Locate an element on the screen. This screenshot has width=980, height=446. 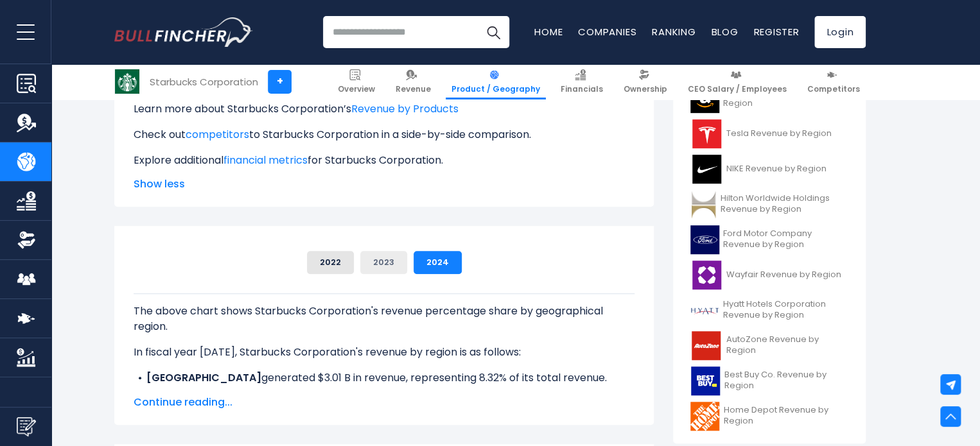
img: Bullfincher logo is located at coordinates (184, 32).